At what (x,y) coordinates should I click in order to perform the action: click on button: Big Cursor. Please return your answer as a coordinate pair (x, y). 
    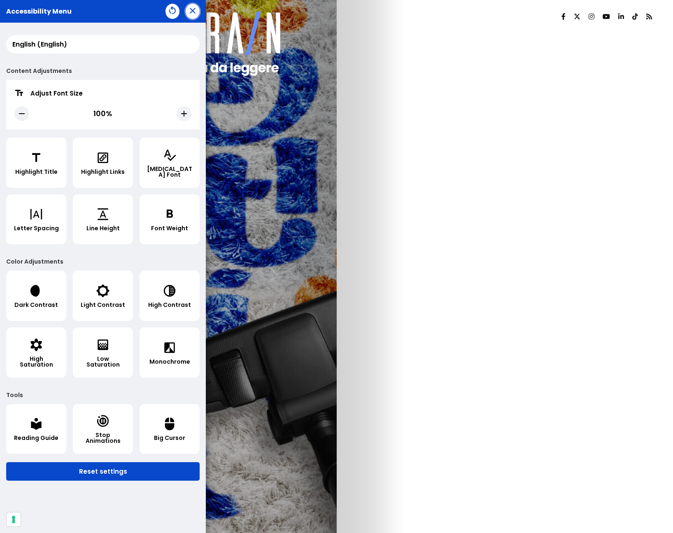
    Looking at the image, I should click on (170, 429).